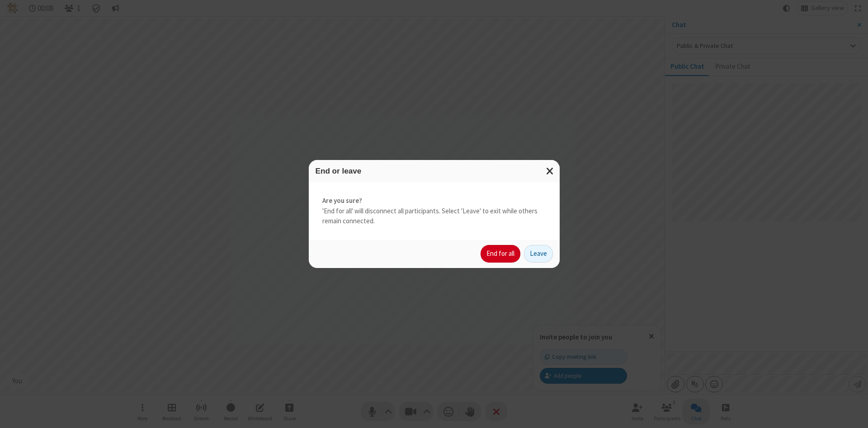  Describe the element at coordinates (551, 171) in the screenshot. I see `button: Close modal` at that location.